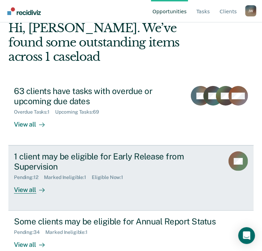  Describe the element at coordinates (35, 112) in the screenshot. I see `div: Overdue Tasks : 1` at that location.